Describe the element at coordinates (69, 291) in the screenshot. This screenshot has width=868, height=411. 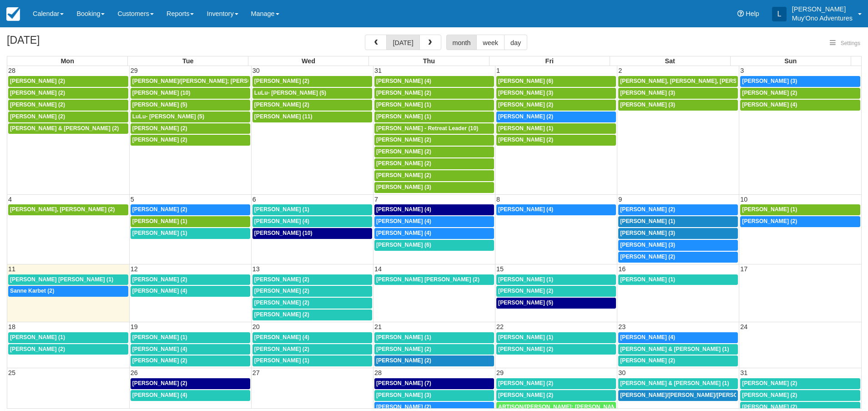
I see `a: Sanne Karbet (2)` at that location.